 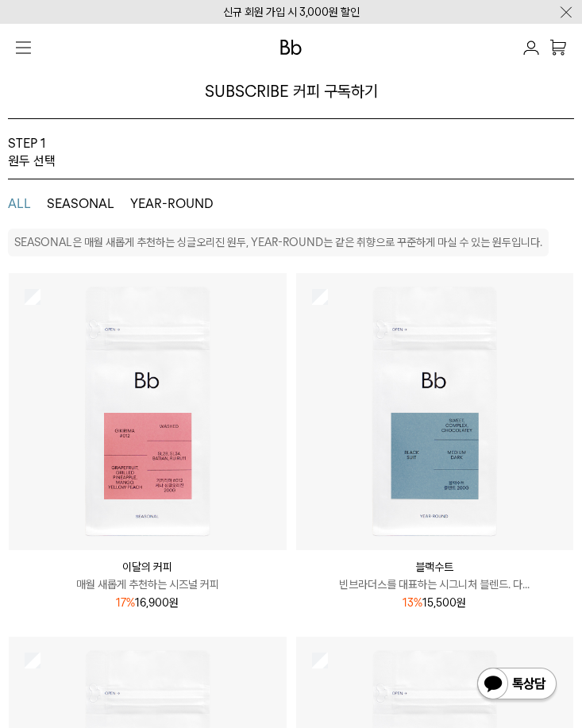 I want to click on p: 블랙수트, so click(x=435, y=566).